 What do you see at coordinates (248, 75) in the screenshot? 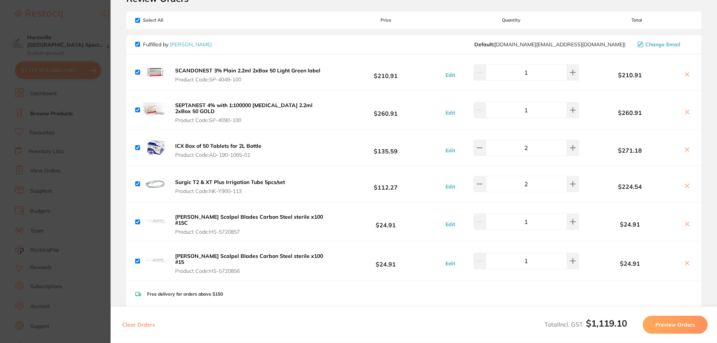
I see `button: SCANDONEST 3% Plain 2.2ml 2xBox 50 Light Green label Product Code:SP-4049-100` at bounding box center [248, 75].